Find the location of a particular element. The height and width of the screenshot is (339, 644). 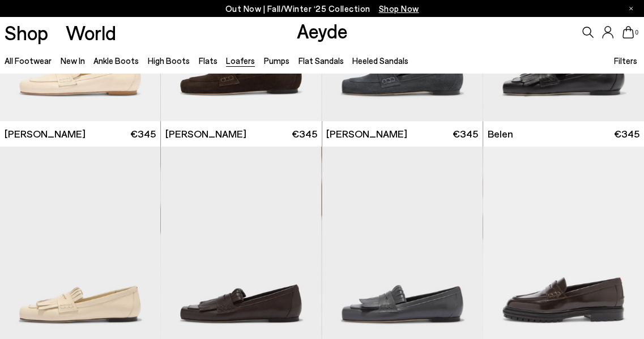

a: New In is located at coordinates (73, 60).